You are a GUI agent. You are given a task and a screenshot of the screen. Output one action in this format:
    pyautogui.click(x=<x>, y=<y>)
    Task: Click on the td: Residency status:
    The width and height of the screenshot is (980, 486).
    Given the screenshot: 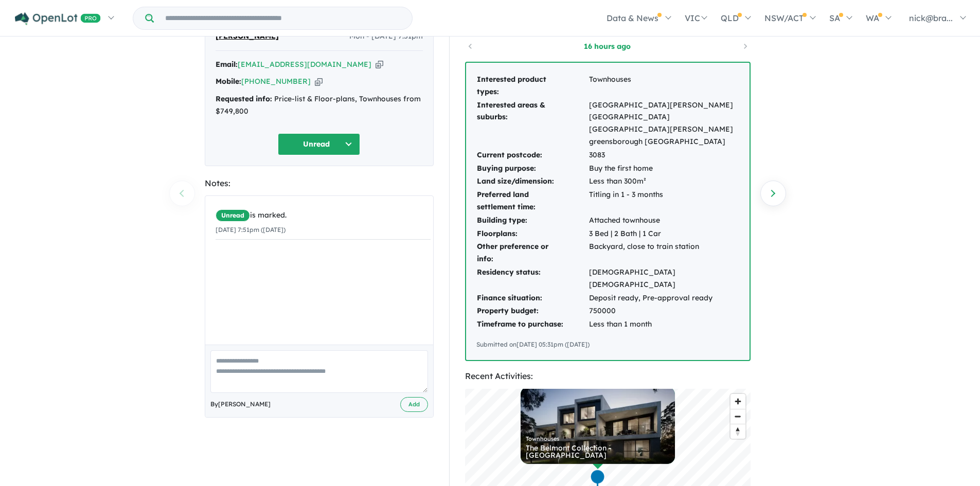 What is the action you would take?
    pyautogui.click(x=532, y=279)
    